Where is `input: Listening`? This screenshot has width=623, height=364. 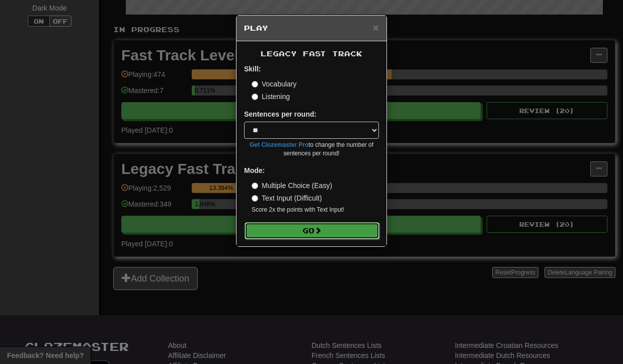
input: Listening is located at coordinates (255, 97).